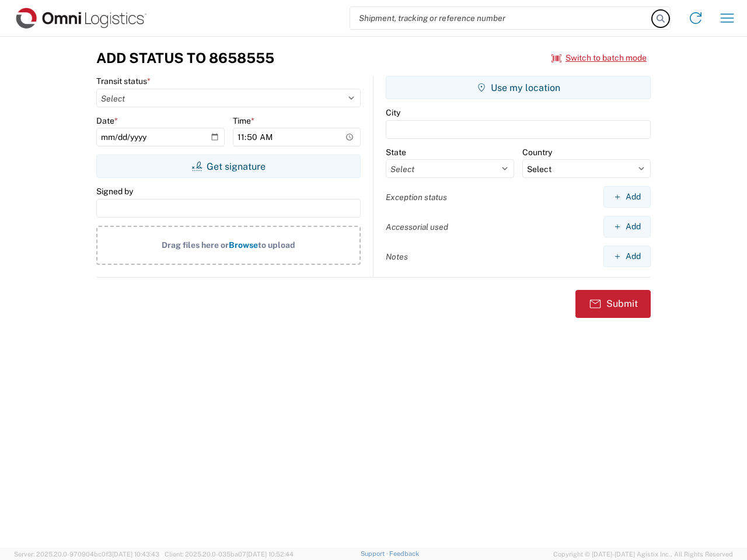 Image resolution: width=747 pixels, height=560 pixels. I want to click on span: Drag files here or, so click(195, 245).